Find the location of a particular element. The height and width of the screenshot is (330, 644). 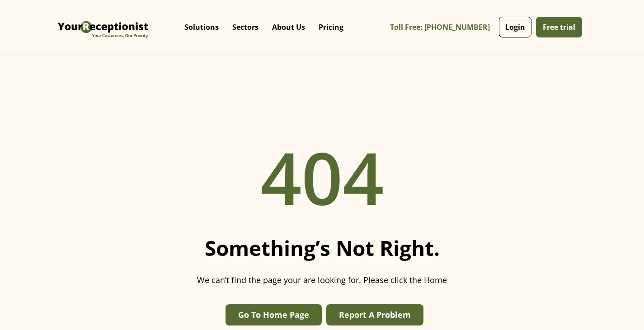

a: Login is located at coordinates (515, 27).